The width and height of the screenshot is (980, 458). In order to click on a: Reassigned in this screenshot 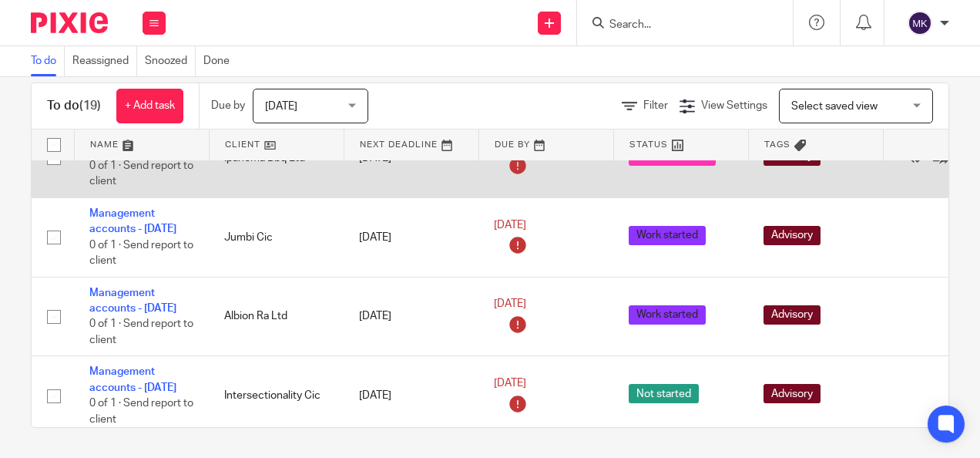, I will do `click(105, 61)`.